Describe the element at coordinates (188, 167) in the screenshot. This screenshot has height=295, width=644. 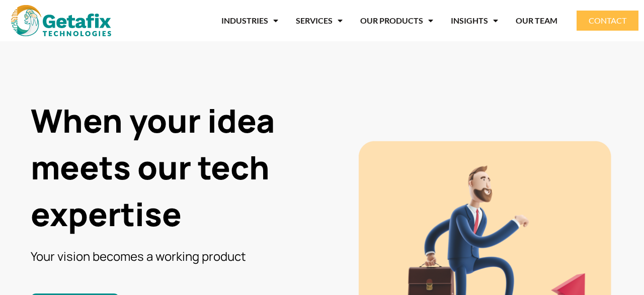
I see `h1: When your idea meets our tech expertise` at that location.